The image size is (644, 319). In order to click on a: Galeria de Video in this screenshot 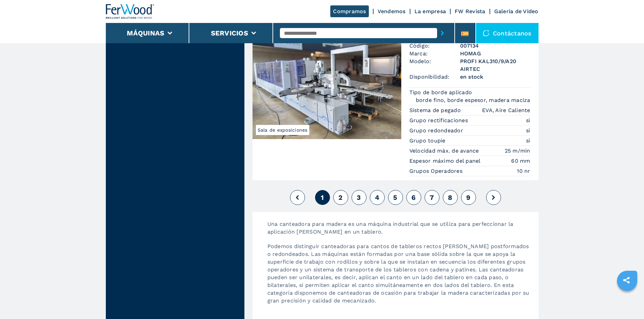, I will do `click(516, 11)`.